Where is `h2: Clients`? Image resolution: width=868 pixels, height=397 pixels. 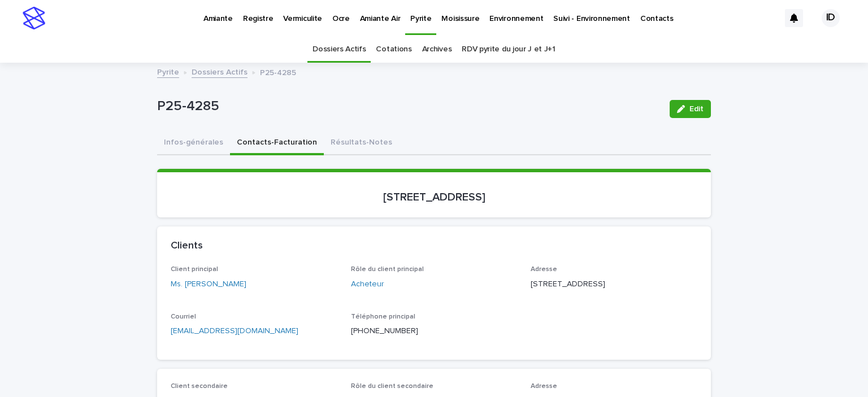
h2: Clients is located at coordinates (186, 246).